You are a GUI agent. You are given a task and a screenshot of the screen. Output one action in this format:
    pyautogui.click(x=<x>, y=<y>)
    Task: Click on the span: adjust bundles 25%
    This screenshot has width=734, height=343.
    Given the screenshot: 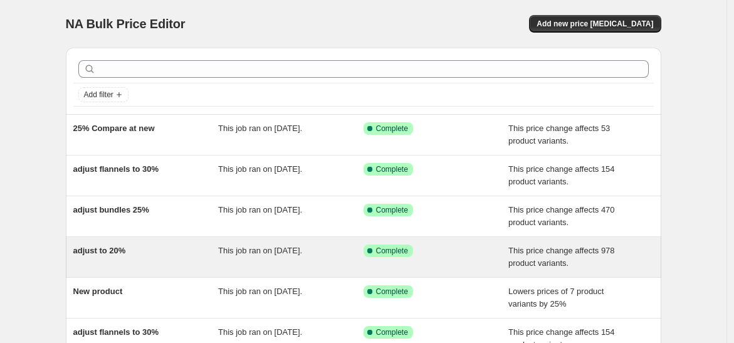 What is the action you would take?
    pyautogui.click(x=111, y=209)
    